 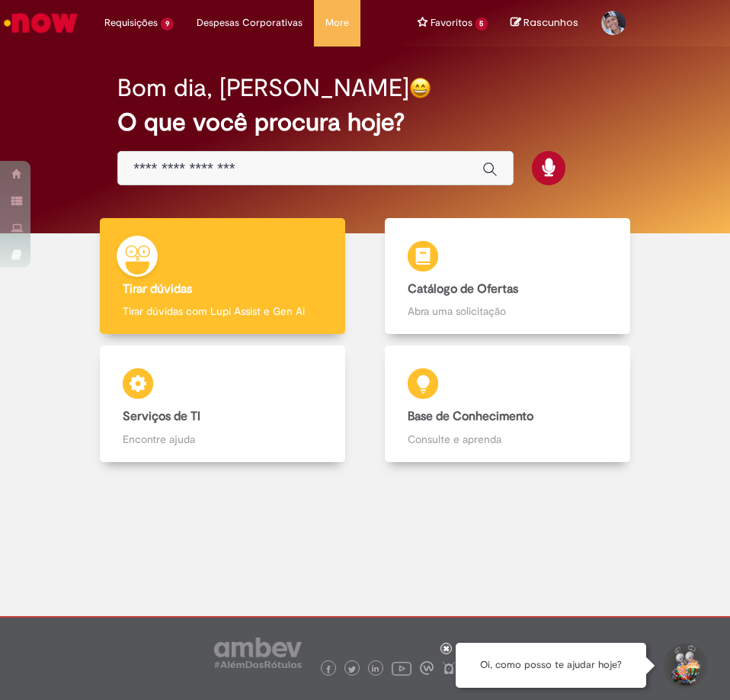 I want to click on img: logo_footer_youtube.png, so click(x=402, y=668).